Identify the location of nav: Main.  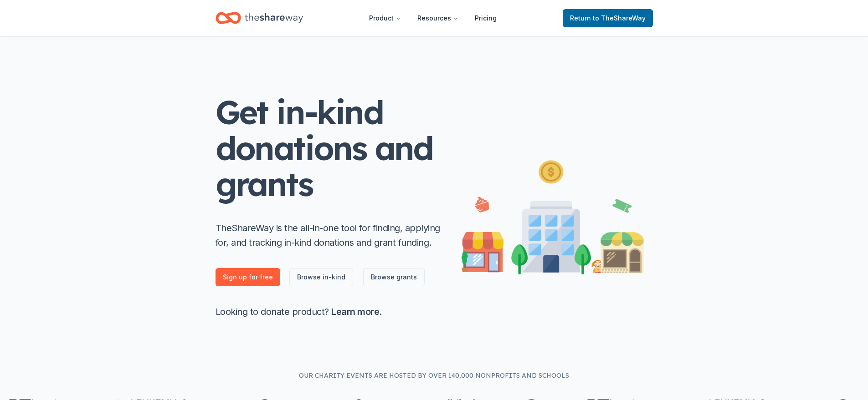
(433, 18).